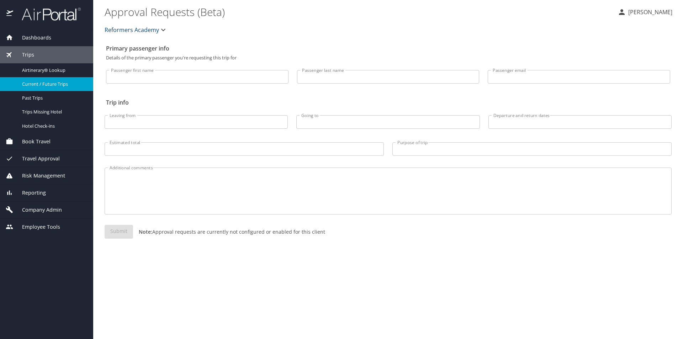  What do you see at coordinates (32, 142) in the screenshot?
I see `span: Book Travel` at bounding box center [32, 142].